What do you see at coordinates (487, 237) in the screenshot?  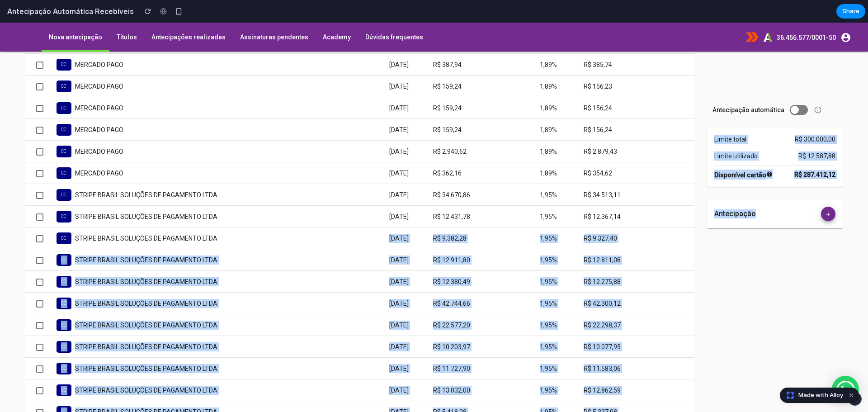 I see `td: R$ 12.911,80` at bounding box center [487, 237].